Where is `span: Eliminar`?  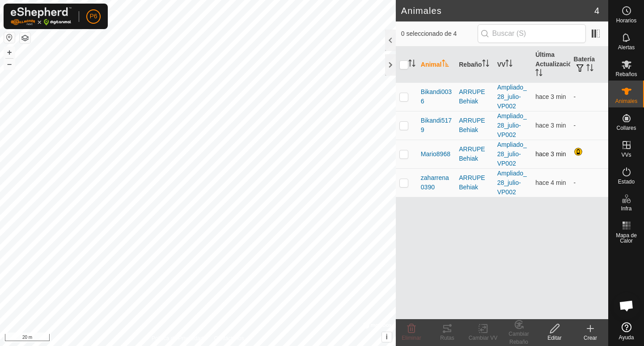 span: Eliminar is located at coordinates (411, 338).